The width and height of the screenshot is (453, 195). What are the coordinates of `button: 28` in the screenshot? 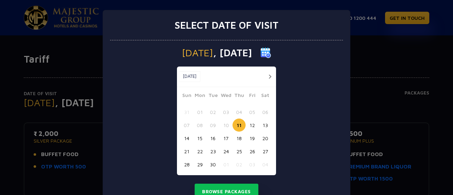 It's located at (186, 164).